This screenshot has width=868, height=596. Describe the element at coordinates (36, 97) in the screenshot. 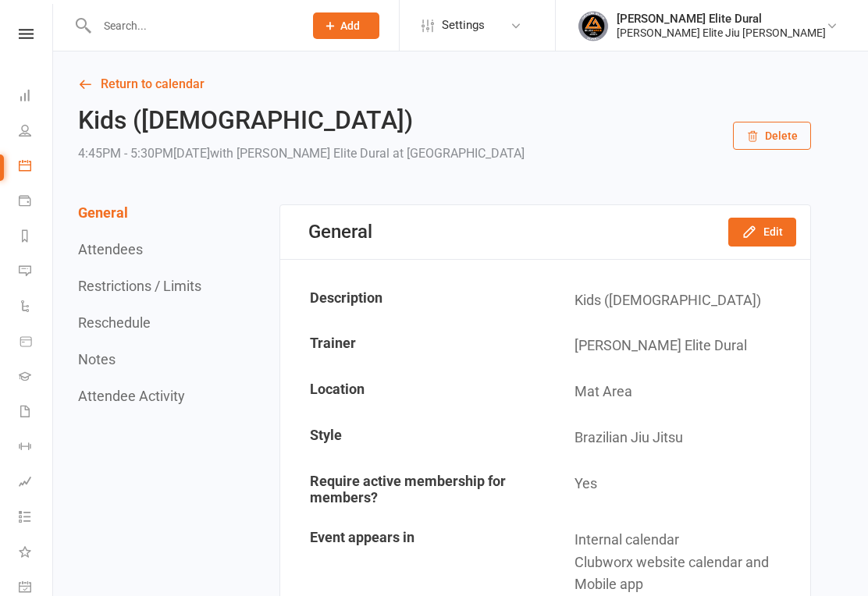

I see `a: Dashboard` at that location.